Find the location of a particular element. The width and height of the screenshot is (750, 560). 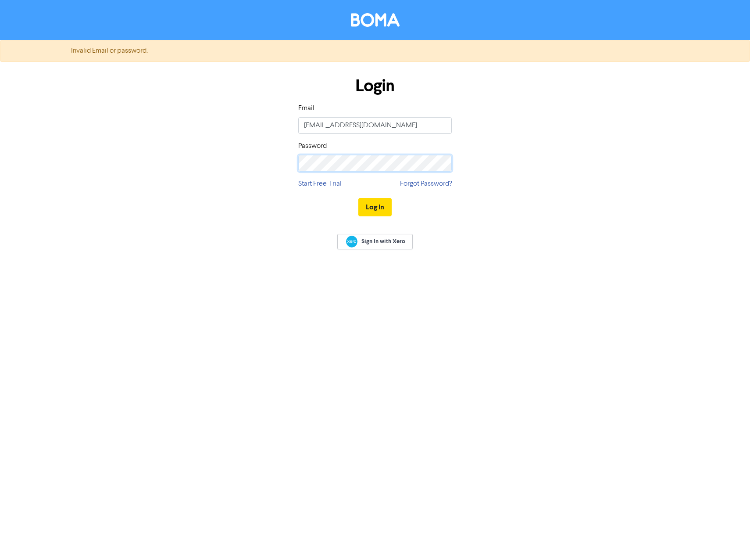

label: Email is located at coordinates (306, 109).